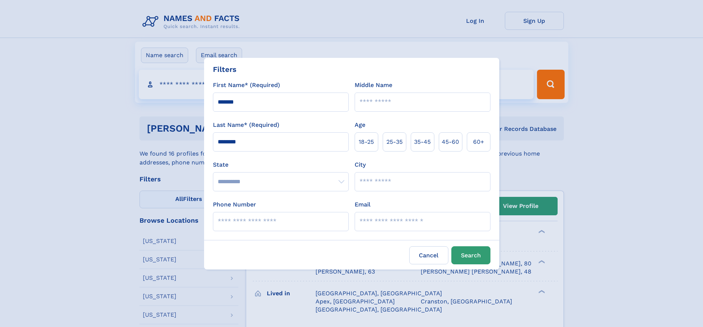 The height and width of the screenshot is (327, 703). I want to click on span: 25‑35, so click(394, 142).